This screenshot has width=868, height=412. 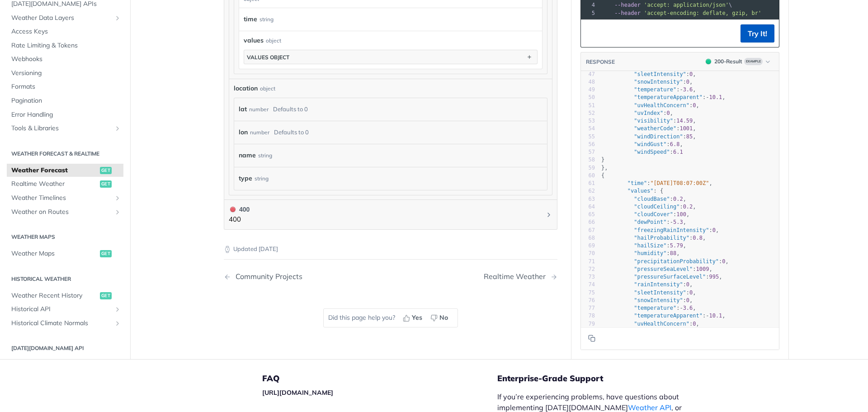 What do you see at coordinates (627, 5) in the screenshot?
I see `span: --header` at bounding box center [627, 5].